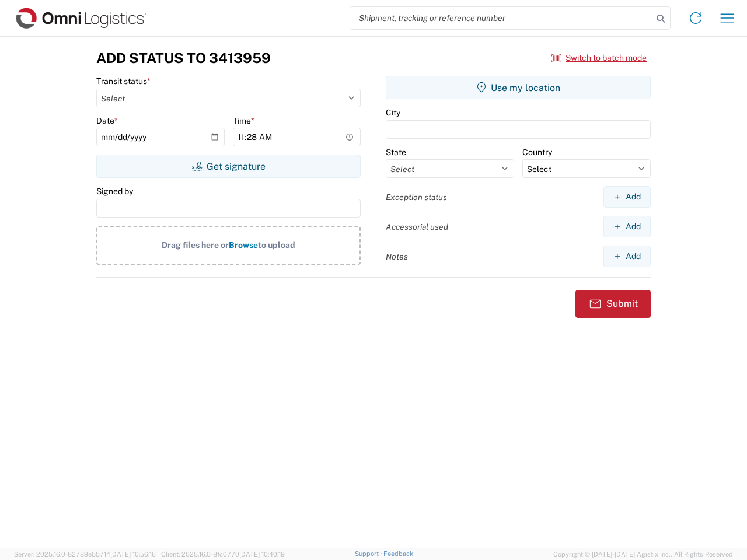 The image size is (747, 560). Describe the element at coordinates (223, 555) in the screenshot. I see `span: Client: 2025.16.0-8fc0770` at that location.